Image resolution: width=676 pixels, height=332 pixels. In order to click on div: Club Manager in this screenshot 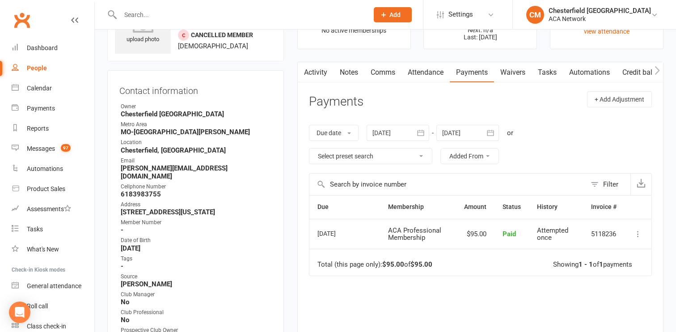, I will do `click(196, 294)`.